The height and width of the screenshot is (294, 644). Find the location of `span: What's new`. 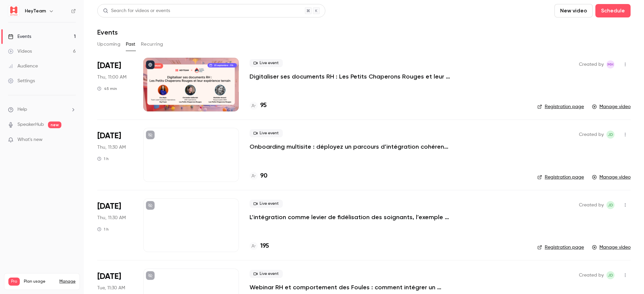

span: What's new is located at coordinates (30, 140).